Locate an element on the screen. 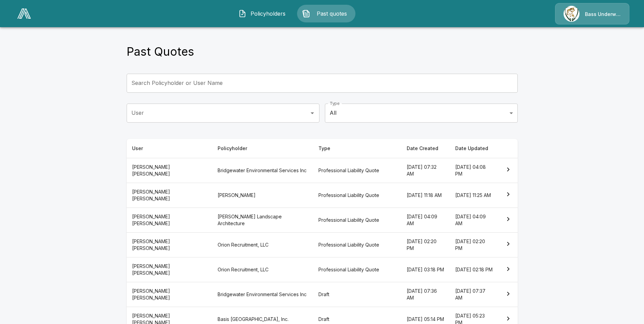  div: All is located at coordinates (421, 113).